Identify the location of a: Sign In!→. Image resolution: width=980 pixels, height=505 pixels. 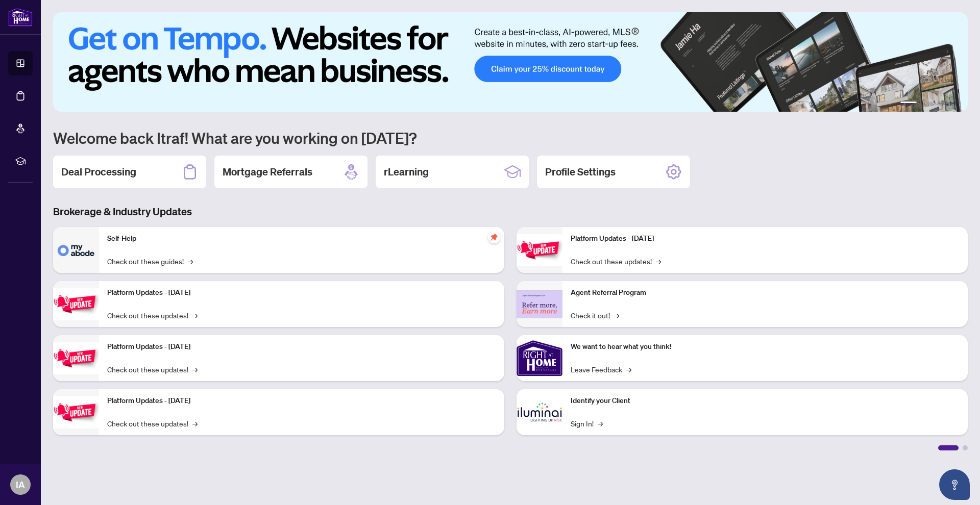
(587, 424).